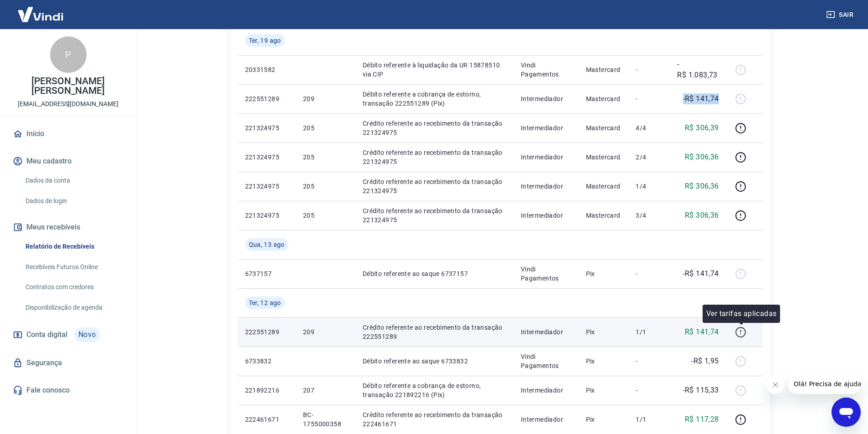  What do you see at coordinates (649, 157) in the screenshot?
I see `p: 2/4` at bounding box center [649, 157].